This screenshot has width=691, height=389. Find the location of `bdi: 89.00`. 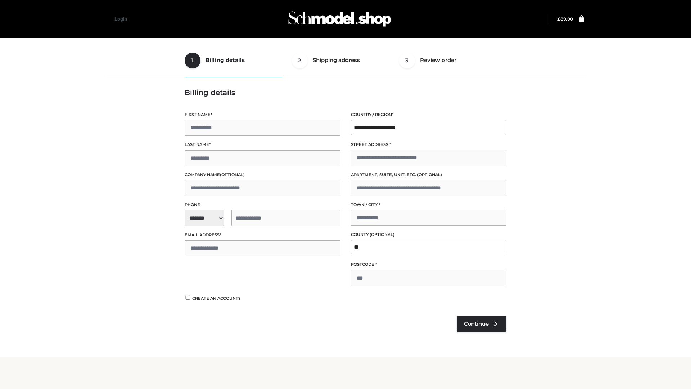

bdi: 89.00 is located at coordinates (565, 19).